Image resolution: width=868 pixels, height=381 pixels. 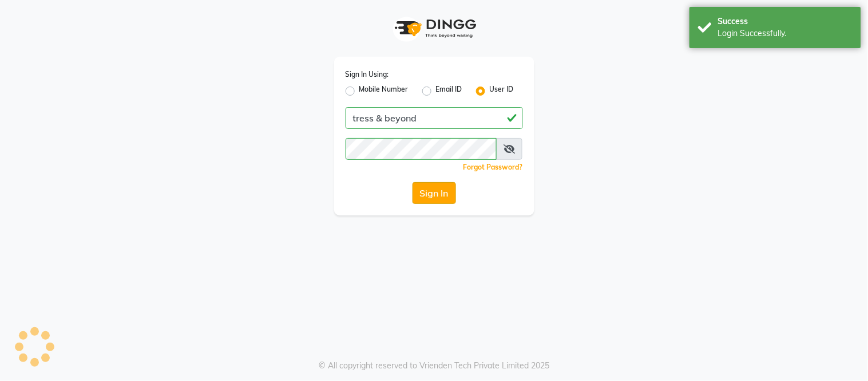 I want to click on div: Success, so click(x=785, y=21).